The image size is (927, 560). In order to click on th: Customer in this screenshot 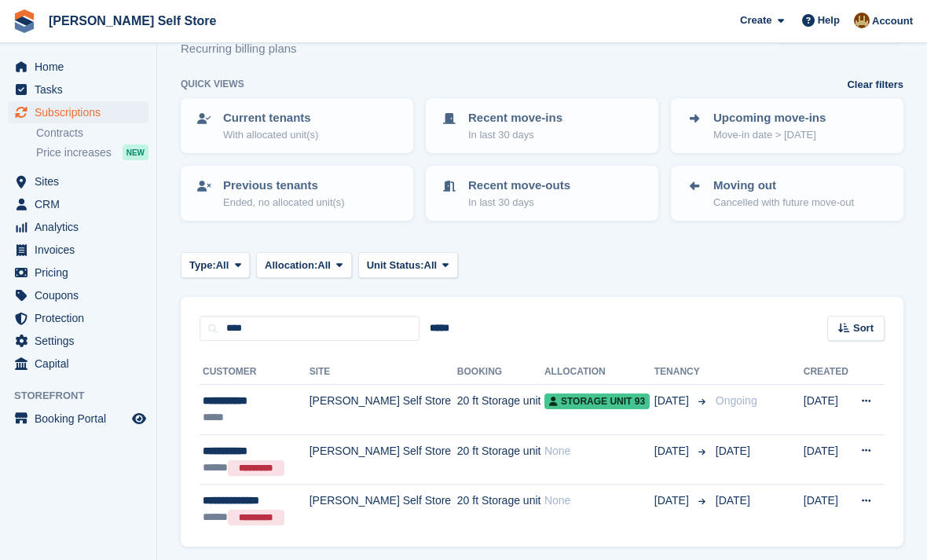, I will do `click(254, 372)`.